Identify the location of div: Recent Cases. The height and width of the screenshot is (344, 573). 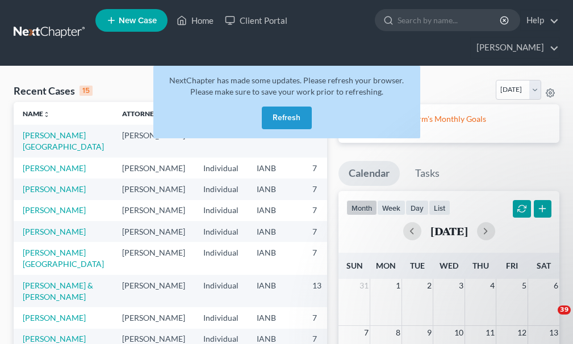
(53, 91).